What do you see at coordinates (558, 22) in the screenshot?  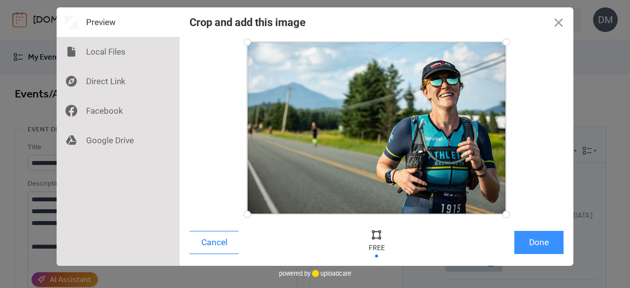 I see `button: Close` at bounding box center [558, 22].